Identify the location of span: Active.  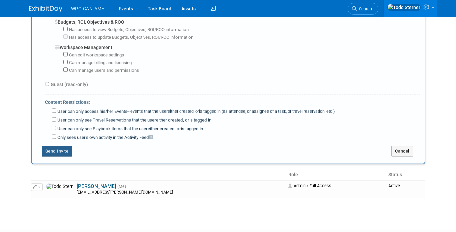
(394, 185).